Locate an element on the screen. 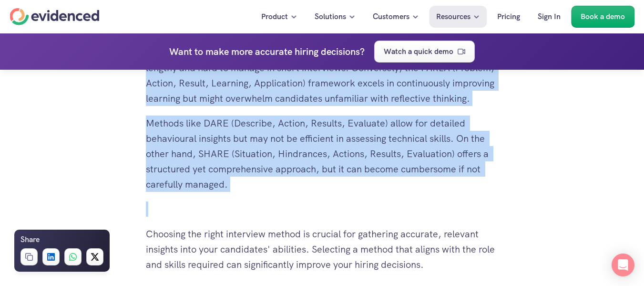 This screenshot has width=644, height=286. p: Resources is located at coordinates (453, 17).